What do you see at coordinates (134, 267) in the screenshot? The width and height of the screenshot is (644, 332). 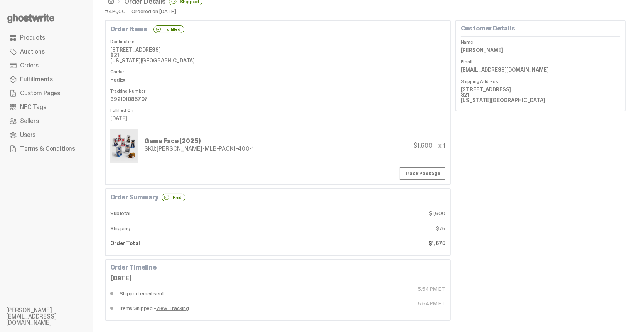 I see `b: Order Timeline` at bounding box center [134, 267].